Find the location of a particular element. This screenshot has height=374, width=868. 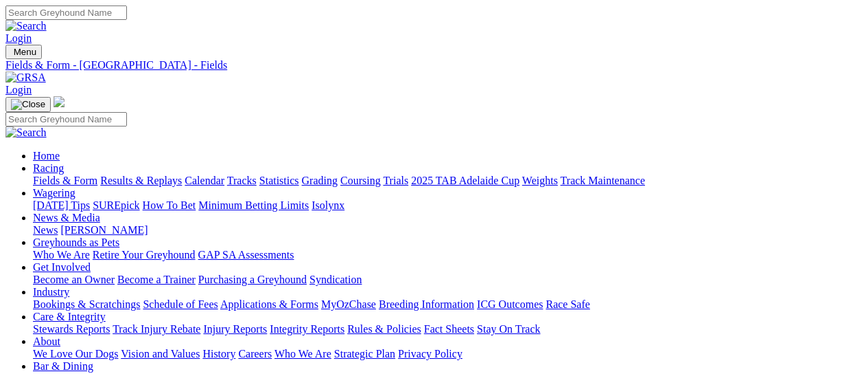

a: Applications & Forms is located at coordinates (269, 304).